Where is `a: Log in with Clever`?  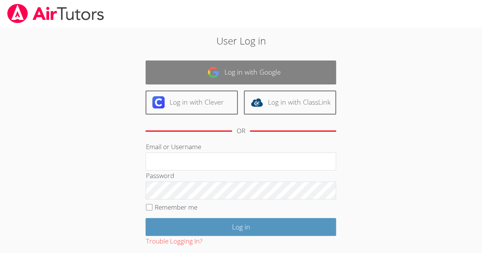
a: Log in with Clever is located at coordinates (192, 102).